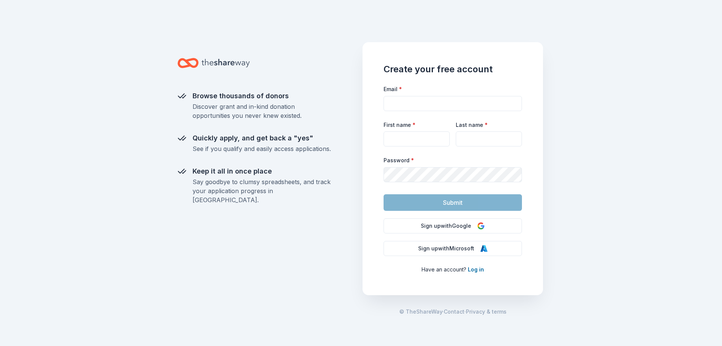  I want to click on span: © TheShareWay, so click(421, 311).